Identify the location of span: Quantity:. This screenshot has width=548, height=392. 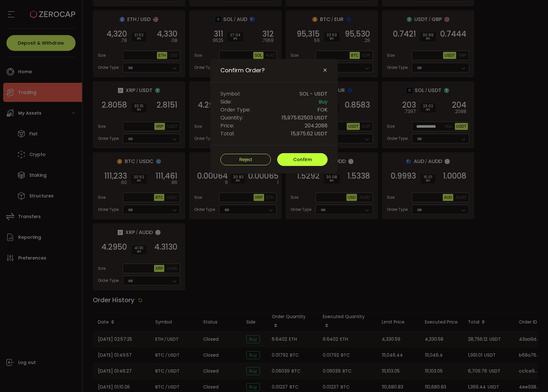
(231, 118).